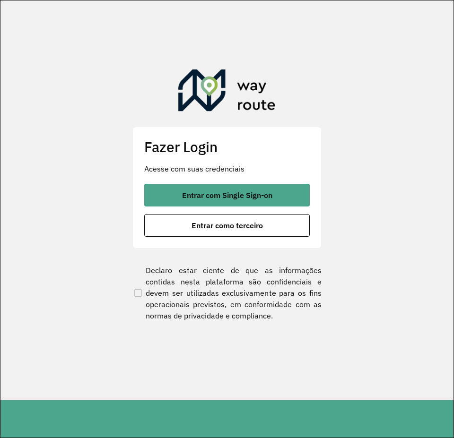 The image size is (454, 438). I want to click on img: Roteirizador AmbevTech, so click(227, 92).